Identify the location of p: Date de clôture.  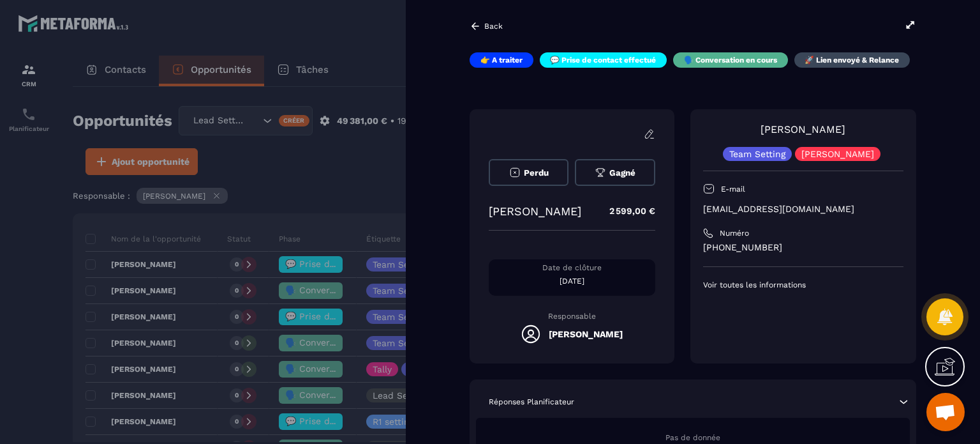
(572, 268).